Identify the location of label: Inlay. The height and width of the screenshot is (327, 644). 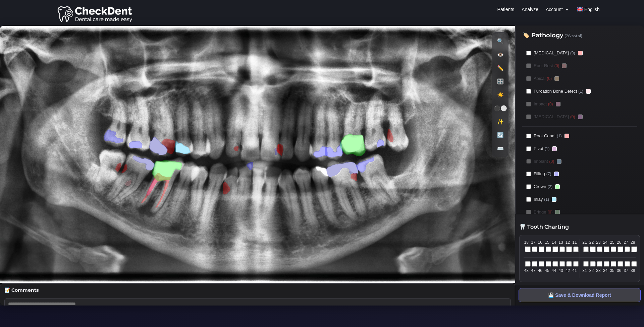
(580, 200).